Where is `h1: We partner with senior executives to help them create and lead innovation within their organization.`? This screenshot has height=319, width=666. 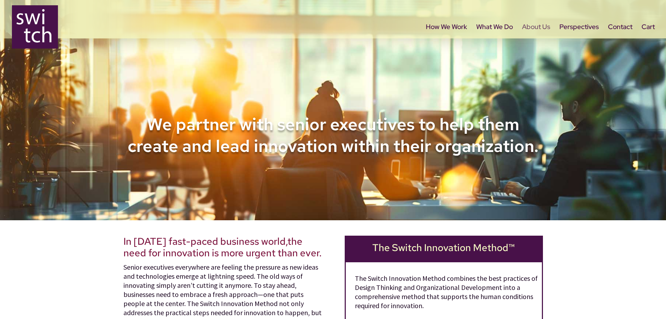 h1: We partner with senior executives to help them create and lead innovation within their organization. is located at coordinates (333, 137).